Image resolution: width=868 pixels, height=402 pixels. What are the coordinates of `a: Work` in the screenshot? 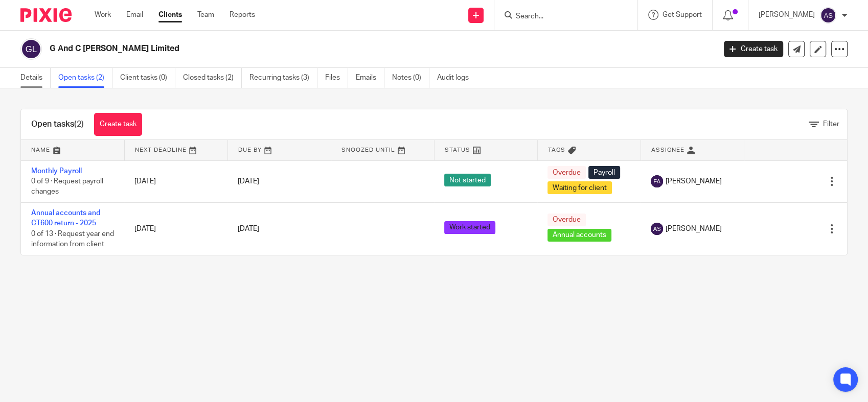 It's located at (102, 15).